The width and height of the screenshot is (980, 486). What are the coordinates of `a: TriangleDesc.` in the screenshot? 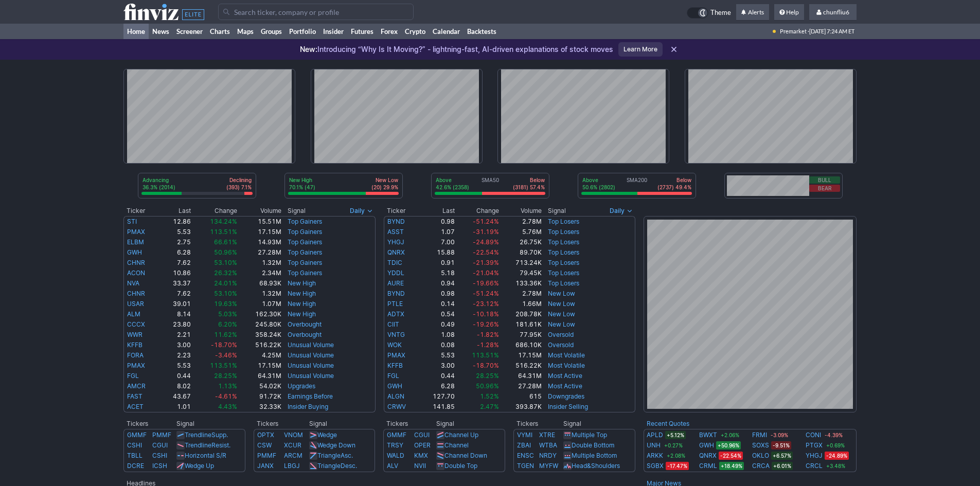 It's located at (337, 465).